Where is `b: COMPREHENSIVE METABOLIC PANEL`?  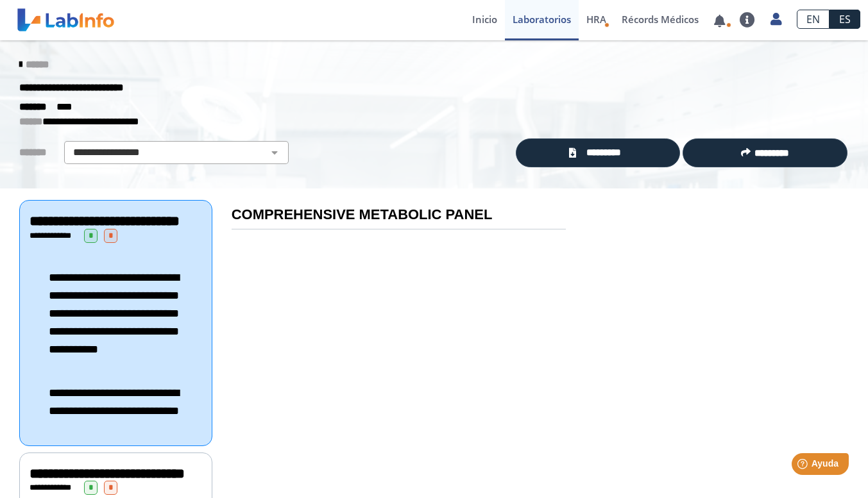 b: COMPREHENSIVE METABOLIC PANEL is located at coordinates (362, 214).